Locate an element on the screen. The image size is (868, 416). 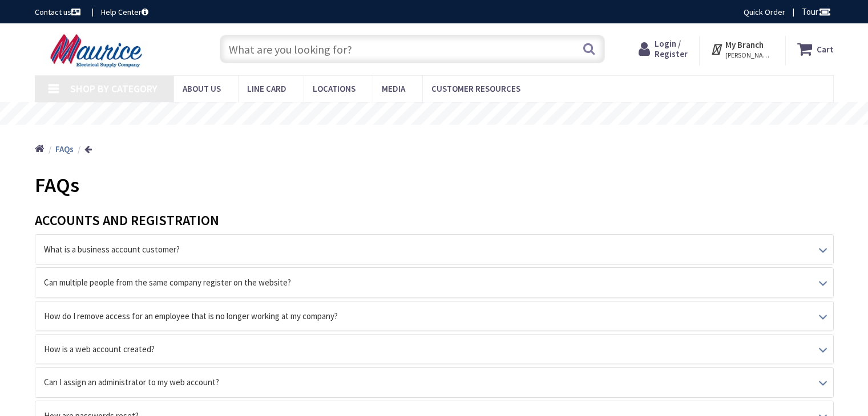
div: Can I assign an administrator to my web account? is located at coordinates (434, 382).